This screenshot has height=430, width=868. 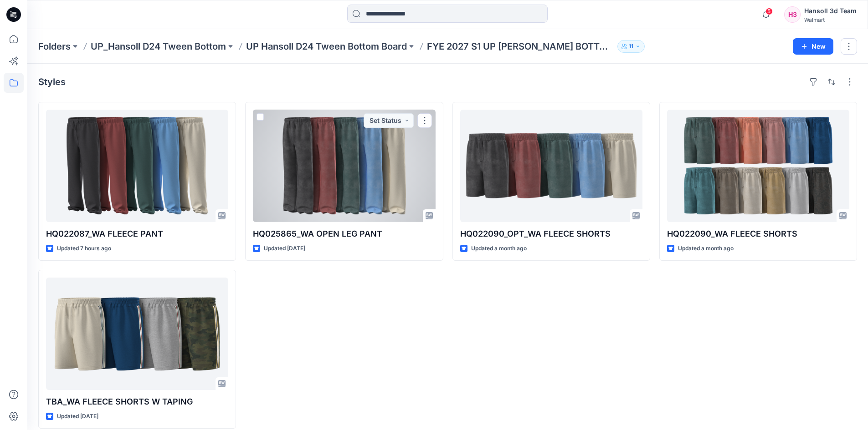 What do you see at coordinates (631, 46) in the screenshot?
I see `p: 11` at bounding box center [631, 46].